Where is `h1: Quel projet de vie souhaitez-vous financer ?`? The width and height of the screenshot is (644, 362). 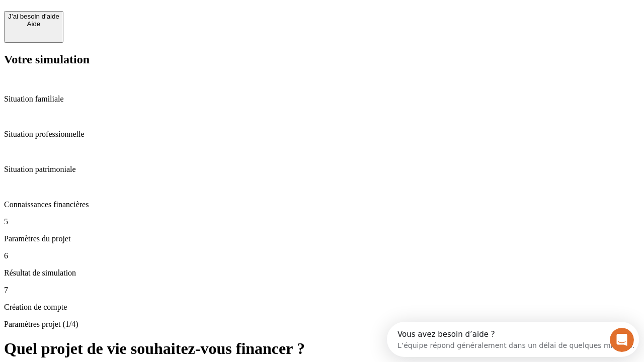 h1: Quel projet de vie souhaitez-vous financer ? is located at coordinates (322, 348).